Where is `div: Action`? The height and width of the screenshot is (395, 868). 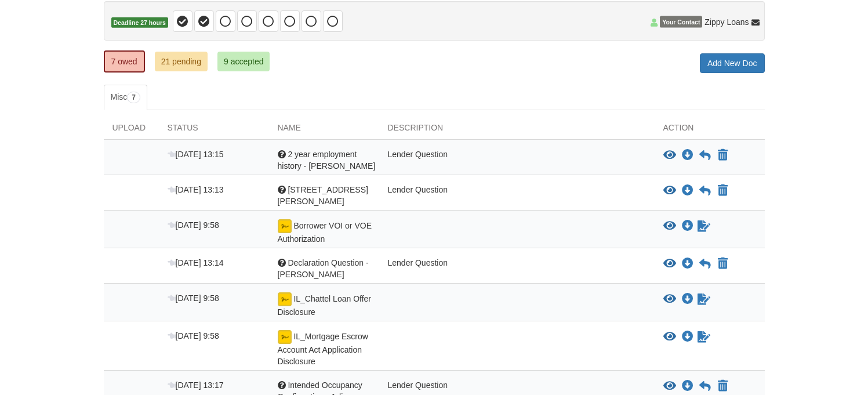 div: Action is located at coordinates (710, 131).